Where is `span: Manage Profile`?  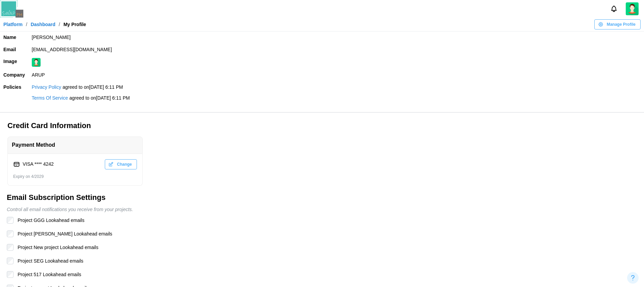 span: Manage Profile is located at coordinates (621, 25).